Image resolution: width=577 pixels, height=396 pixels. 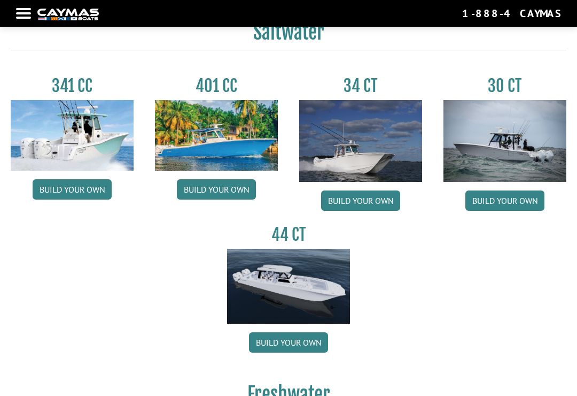 What do you see at coordinates (289, 35) in the screenshot?
I see `h2: Saltwater` at bounding box center [289, 35].